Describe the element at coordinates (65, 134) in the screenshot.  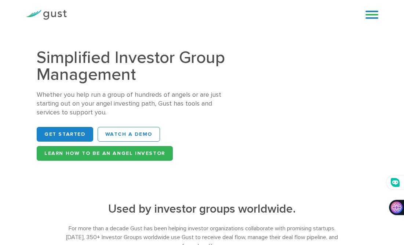
I see `a: Get Started` at that location.